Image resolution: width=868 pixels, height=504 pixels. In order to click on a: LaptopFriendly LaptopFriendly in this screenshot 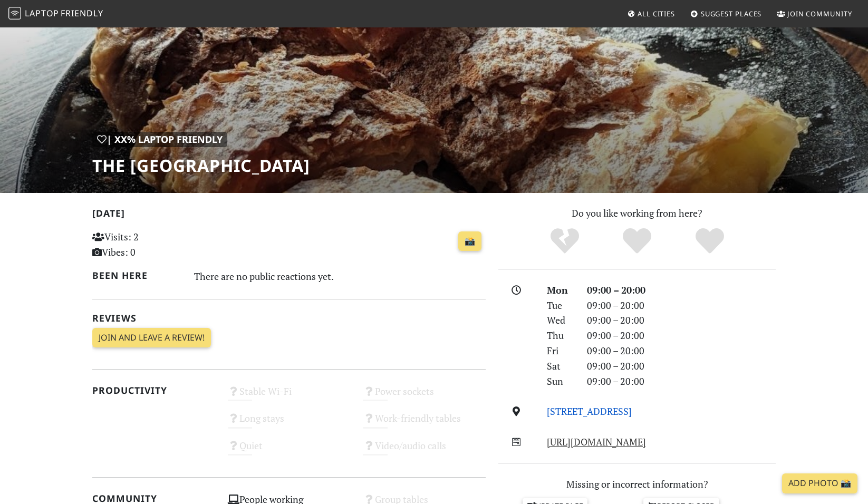, I will do `click(56, 14)`.